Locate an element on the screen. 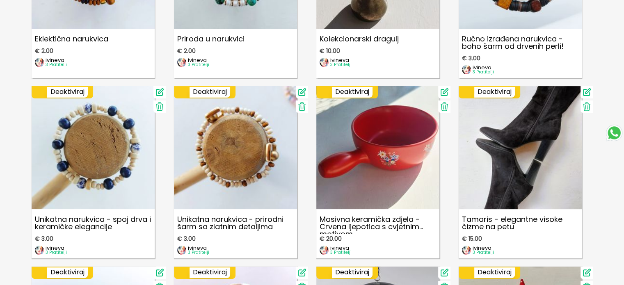 The height and width of the screenshot is (285, 624). p: Kolekcionarski dragulj is located at coordinates (378, 39).